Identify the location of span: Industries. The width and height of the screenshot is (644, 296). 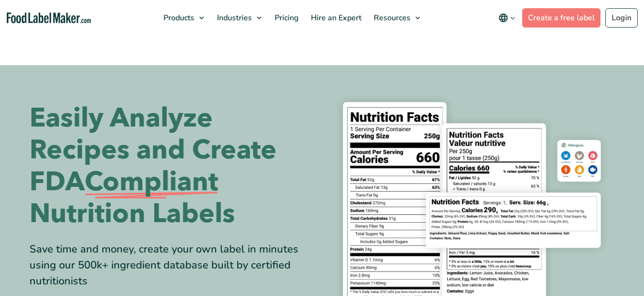
(233, 18).